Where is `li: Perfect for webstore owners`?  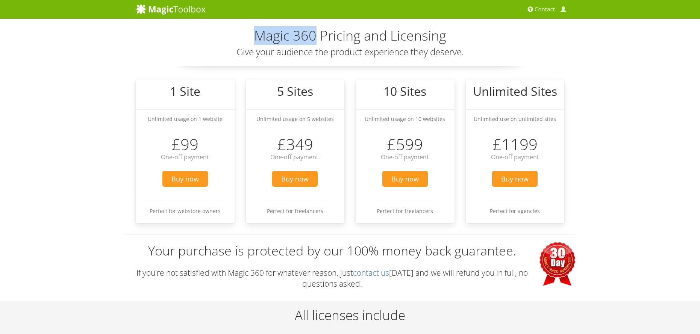 li: Perfect for webstore owners is located at coordinates (185, 211).